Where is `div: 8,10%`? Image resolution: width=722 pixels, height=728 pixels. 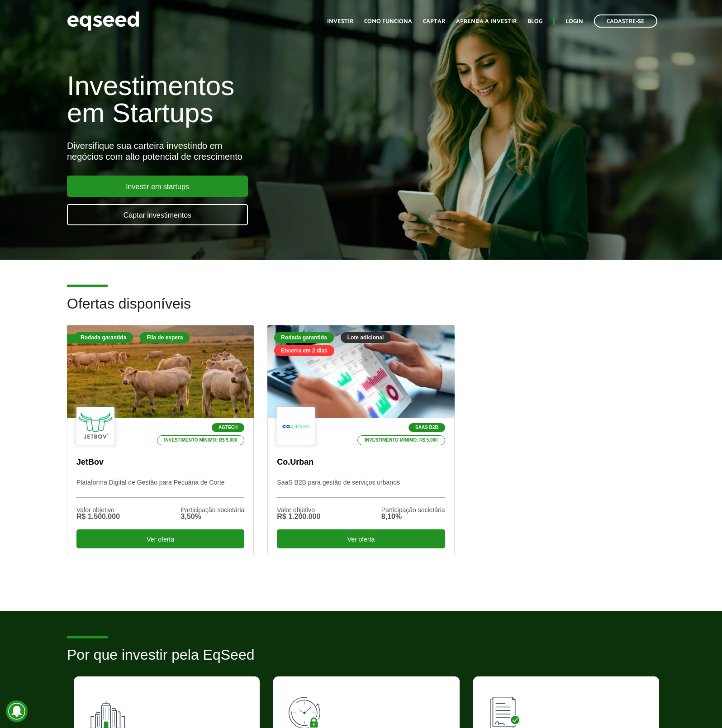
div: 8,10% is located at coordinates (413, 516).